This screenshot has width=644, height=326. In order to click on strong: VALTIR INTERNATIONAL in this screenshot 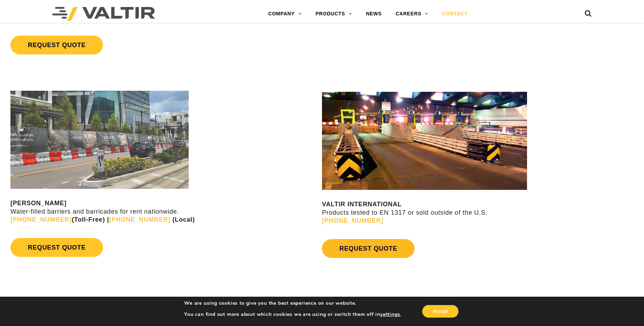, I will do `click(362, 204)`.